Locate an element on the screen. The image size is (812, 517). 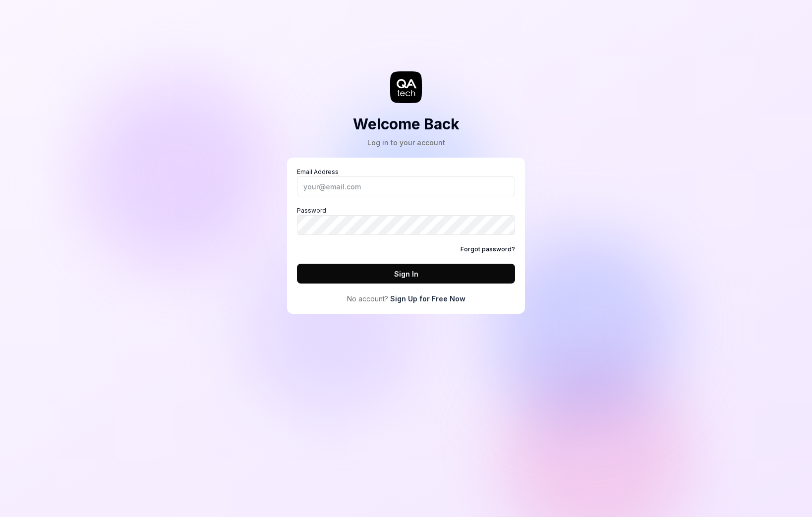
a: Forgot password? is located at coordinates (488, 249).